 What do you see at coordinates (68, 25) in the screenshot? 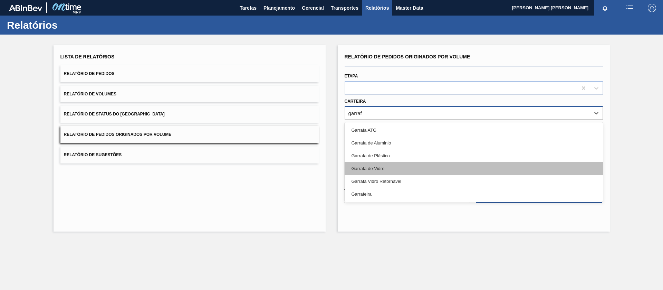
I see `h1: Relatórios` at bounding box center [68, 25].